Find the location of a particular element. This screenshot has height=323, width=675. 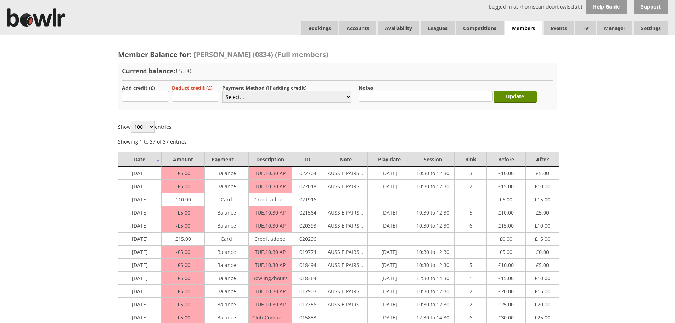

td: 018364 is located at coordinates (308, 278).